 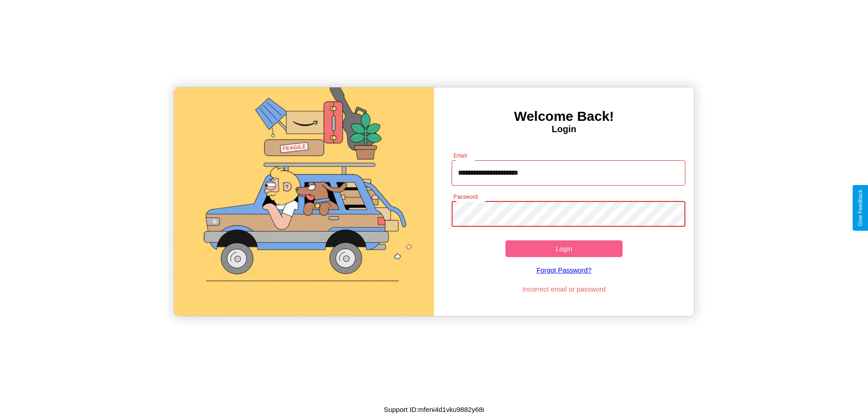 What do you see at coordinates (564, 129) in the screenshot?
I see `h4: Login` at bounding box center [564, 129].